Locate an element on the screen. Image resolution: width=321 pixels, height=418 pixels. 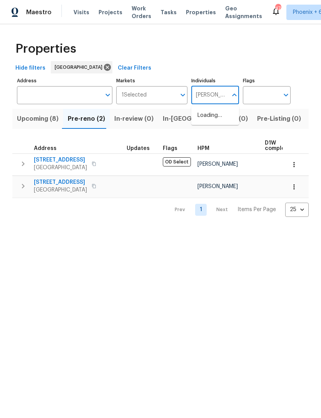
label: Address is located at coordinates (65, 81).